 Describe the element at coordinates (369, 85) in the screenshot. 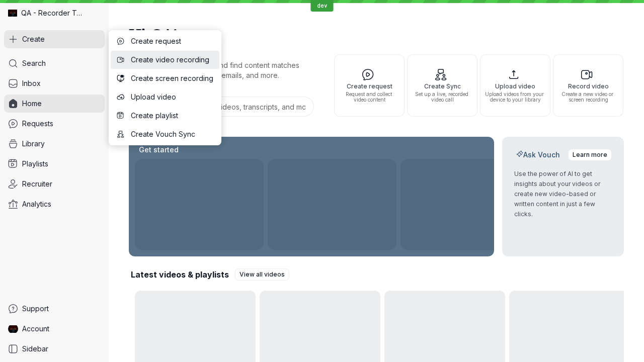

I see `button: Create requestRequest and collect video content` at that location.